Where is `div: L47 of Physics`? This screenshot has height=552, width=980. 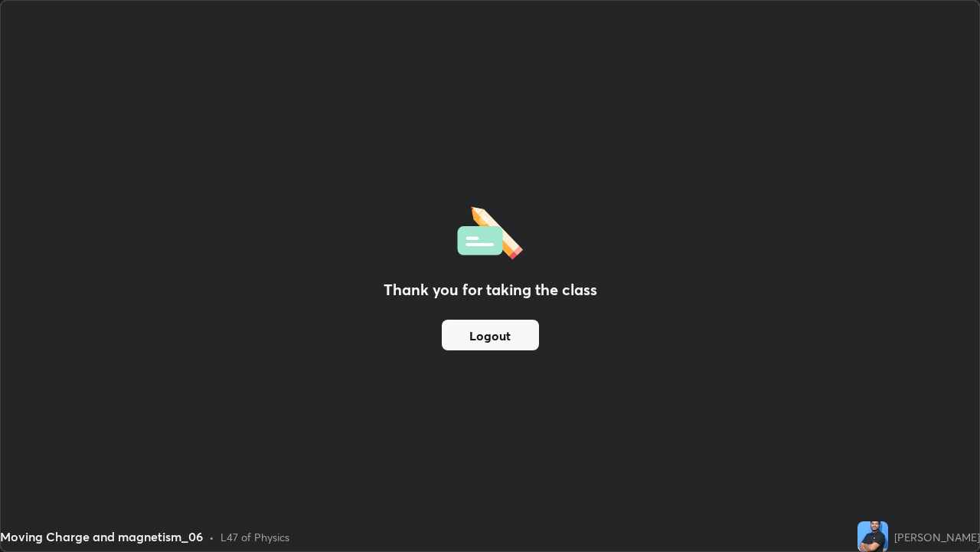 div: L47 of Physics is located at coordinates (255, 536).